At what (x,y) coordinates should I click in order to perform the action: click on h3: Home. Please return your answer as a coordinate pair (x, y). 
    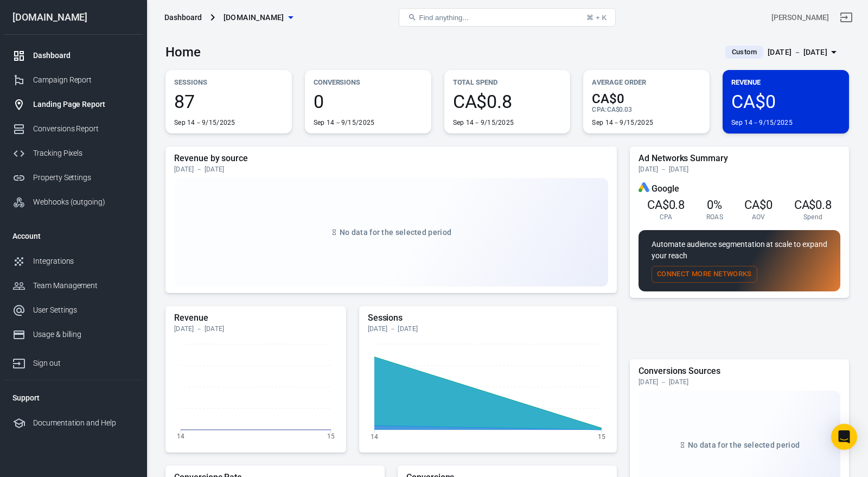
    Looking at the image, I should click on (183, 52).